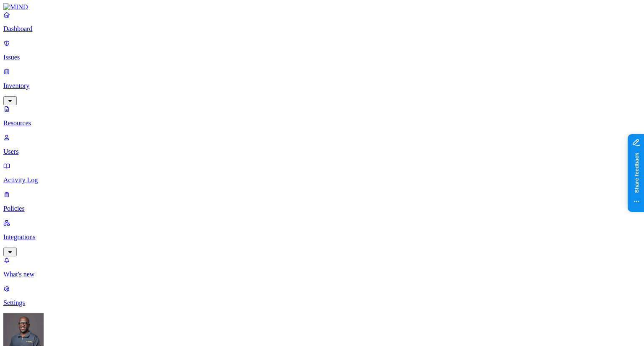 This screenshot has height=346, width=644. What do you see at coordinates (322, 173) in the screenshot?
I see `a: Activity Log` at bounding box center [322, 173].